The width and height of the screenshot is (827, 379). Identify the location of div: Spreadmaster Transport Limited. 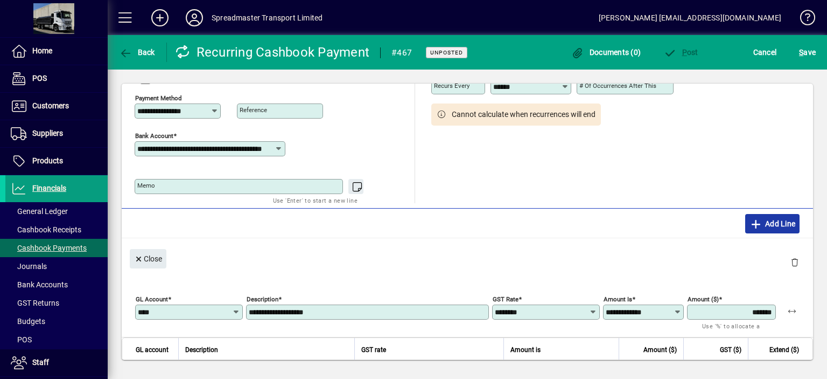
(267, 18).